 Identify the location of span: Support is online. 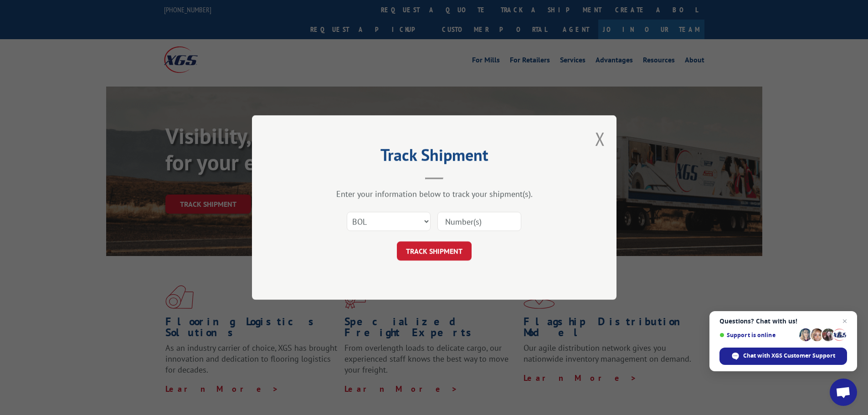
(757, 335).